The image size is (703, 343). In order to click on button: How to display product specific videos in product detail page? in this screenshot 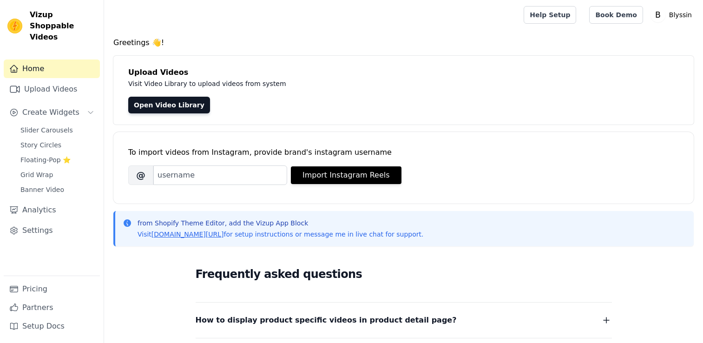, I will do `click(404, 320)`.